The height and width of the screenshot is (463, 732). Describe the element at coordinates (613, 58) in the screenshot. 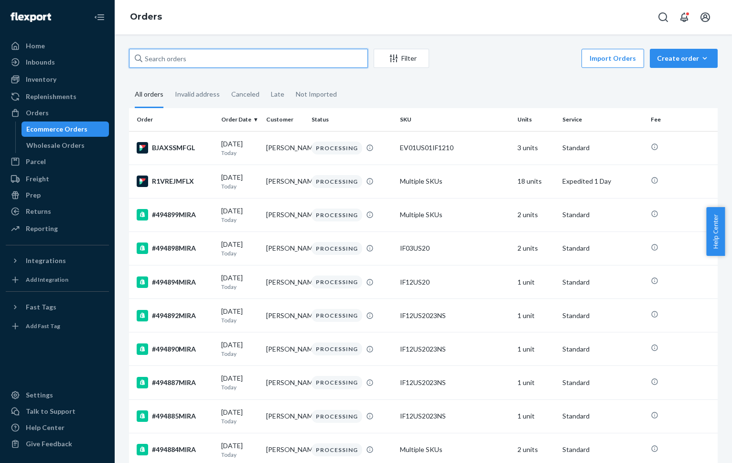

I see `button: Import Orders` at that location.